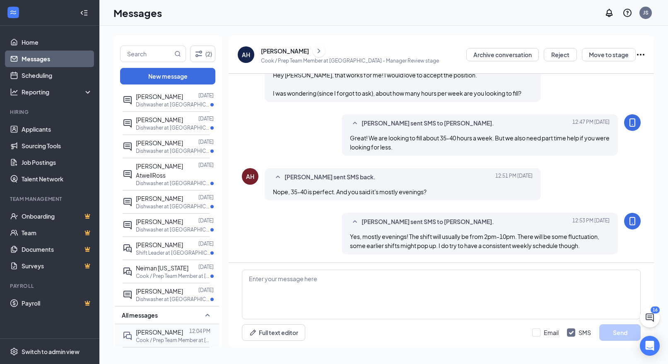  What do you see at coordinates (645, 12) in the screenshot?
I see `div: JS` at bounding box center [645, 12].